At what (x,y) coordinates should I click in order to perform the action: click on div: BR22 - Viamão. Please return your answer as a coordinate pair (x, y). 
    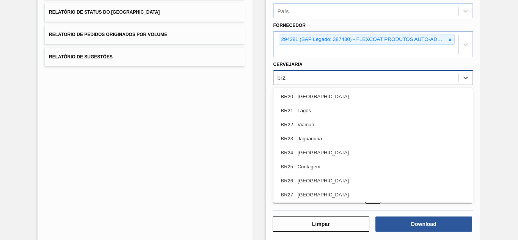
    Looking at the image, I should click on (373, 124).